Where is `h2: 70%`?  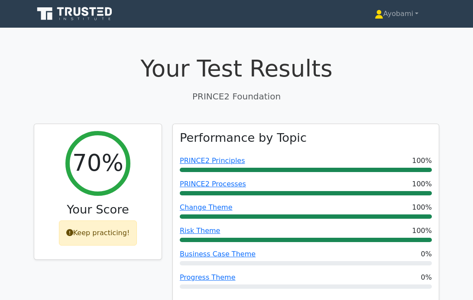
h2: 70% is located at coordinates (98, 164).